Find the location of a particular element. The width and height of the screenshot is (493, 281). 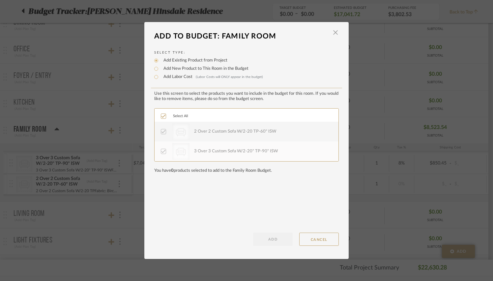

button: CANCEL is located at coordinates (319, 239).